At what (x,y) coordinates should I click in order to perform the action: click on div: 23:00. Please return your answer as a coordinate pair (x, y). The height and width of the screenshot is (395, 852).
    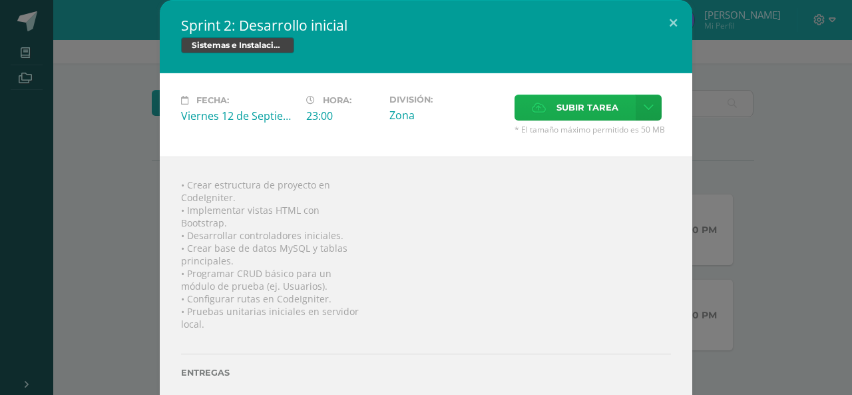
    Looking at the image, I should click on (342, 116).